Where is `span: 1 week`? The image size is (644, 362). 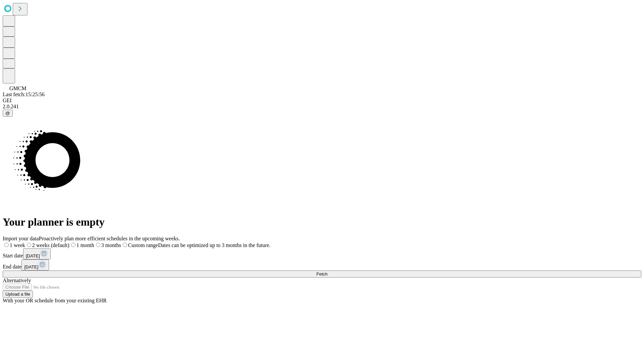 span: 1 week is located at coordinates (17, 245).